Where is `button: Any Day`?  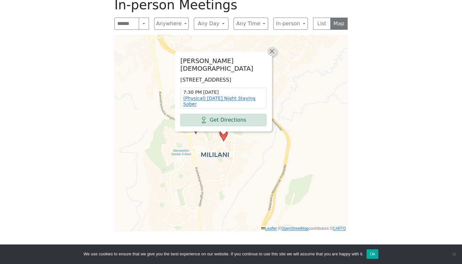
button: Any Day is located at coordinates (211, 24).